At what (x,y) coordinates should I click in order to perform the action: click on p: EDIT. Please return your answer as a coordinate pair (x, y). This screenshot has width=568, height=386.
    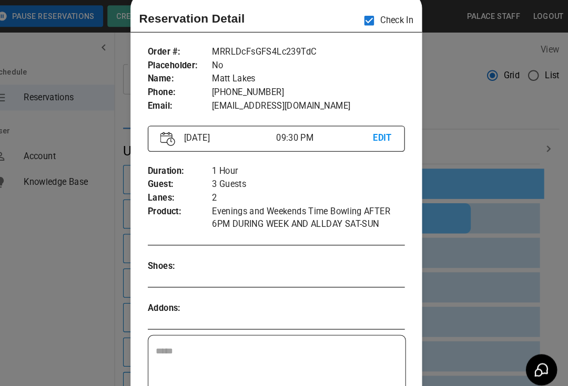
    Looking at the image, I should click on (387, 135).